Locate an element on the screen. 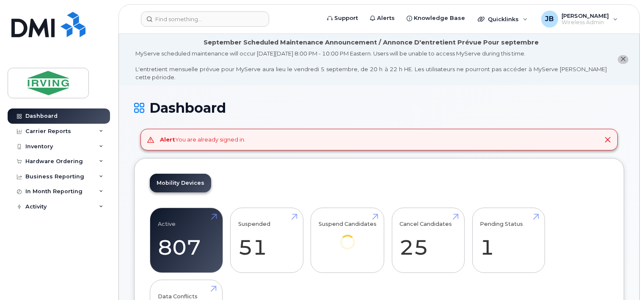 The image size is (644, 300). a: Cancel Candidates 25 is located at coordinates (428, 241).